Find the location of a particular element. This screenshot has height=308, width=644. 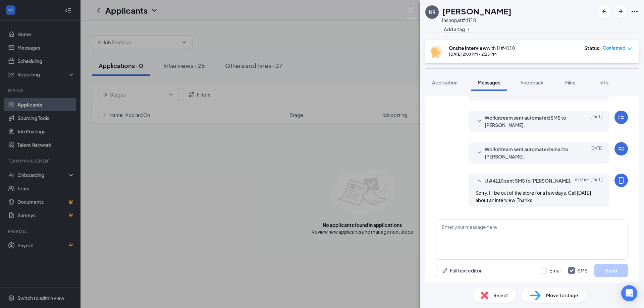

svg: Ellipses is located at coordinates (634, 12).